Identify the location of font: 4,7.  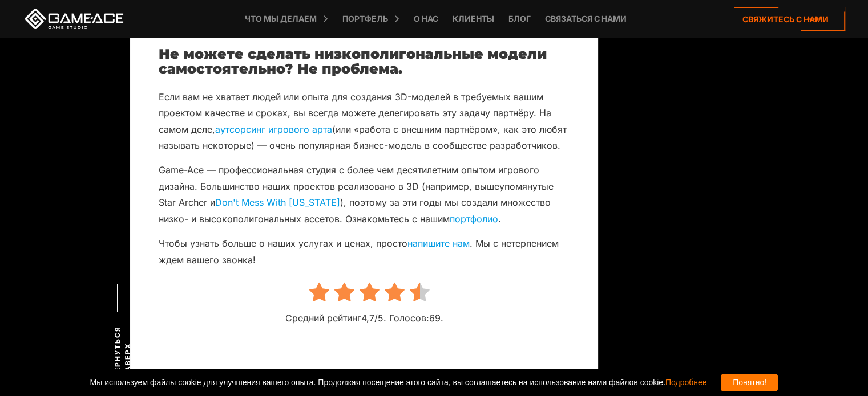
(367, 319).